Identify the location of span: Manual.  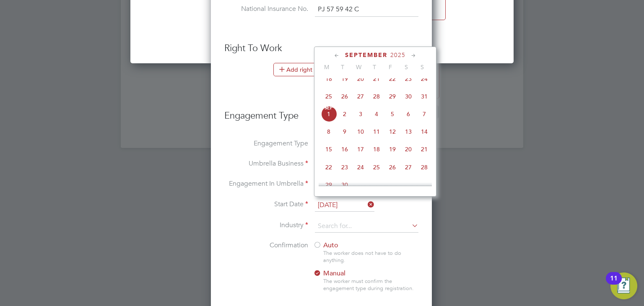
(329, 273).